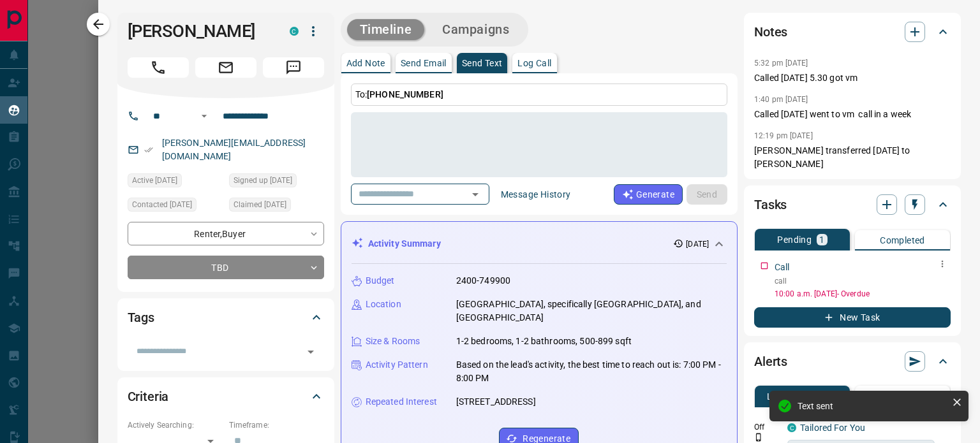 The height and width of the screenshot is (443, 980). What do you see at coordinates (544, 341) in the screenshot?
I see `p: 1-2 bedrooms, 1-2 bathrooms, 500-899 sqft` at bounding box center [544, 341].